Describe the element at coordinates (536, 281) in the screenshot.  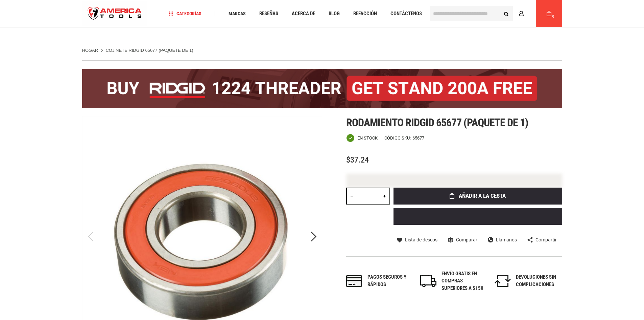
I see `font: DEVOLUCIONES SIN COMPLICACIONES` at that location.